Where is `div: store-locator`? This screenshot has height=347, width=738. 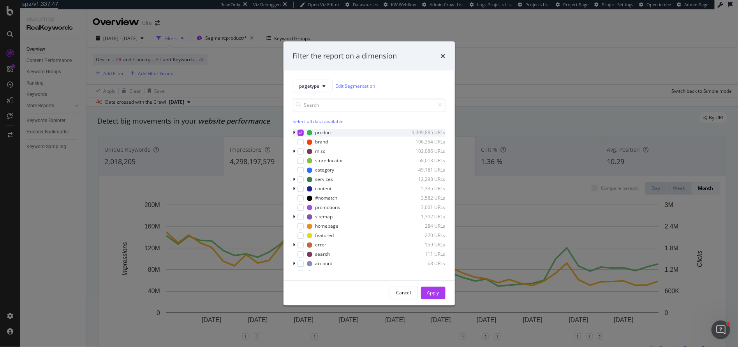
div: store-locator is located at coordinates (330, 161).